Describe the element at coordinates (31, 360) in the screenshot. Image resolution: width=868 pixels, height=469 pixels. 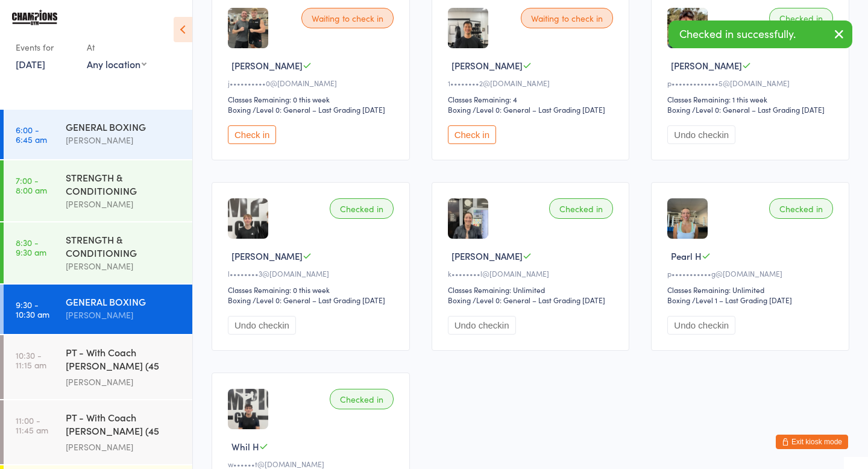
I see `time: 10:30 - 11:15 am` at that location.